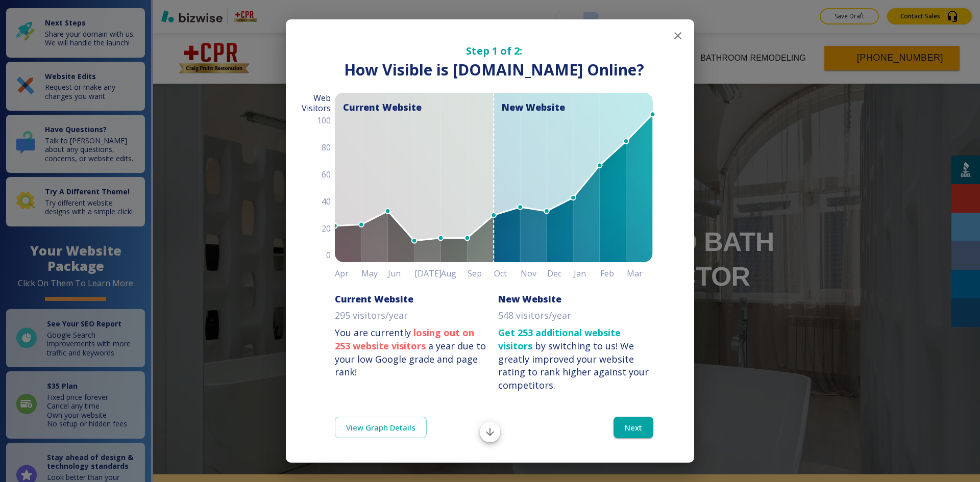  Describe the element at coordinates (508, 273) in the screenshot. I see `h6: Oct` at that location.